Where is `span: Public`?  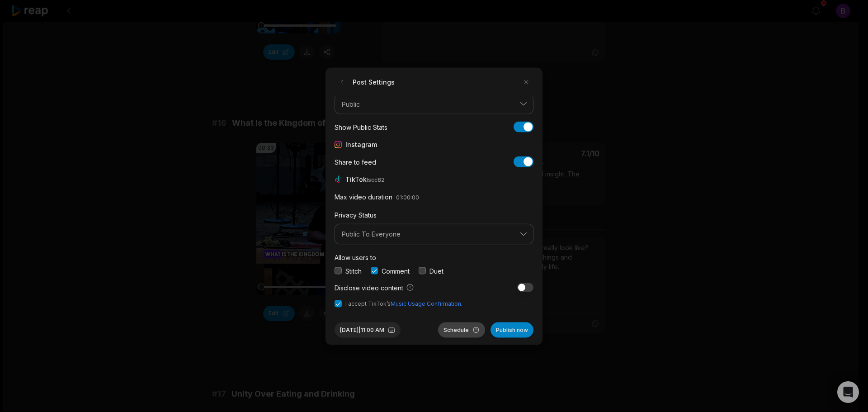
span: Public is located at coordinates (427, 104).